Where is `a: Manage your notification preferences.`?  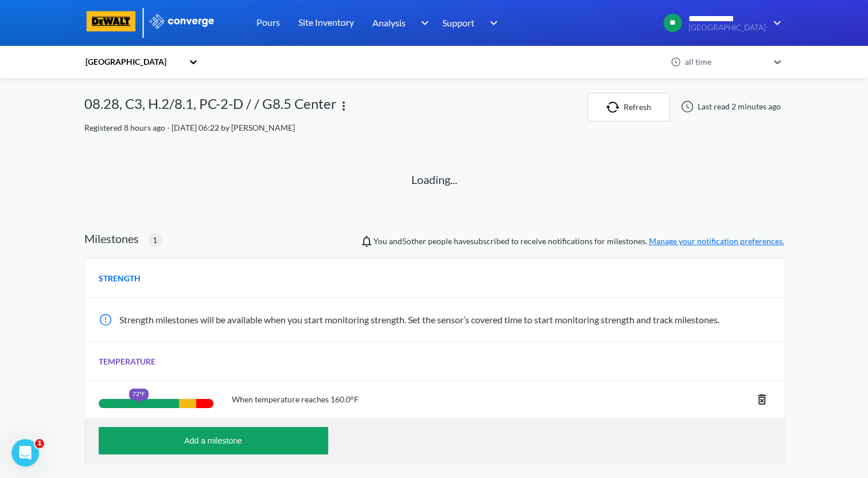 a: Manage your notification preferences. is located at coordinates (717, 241).